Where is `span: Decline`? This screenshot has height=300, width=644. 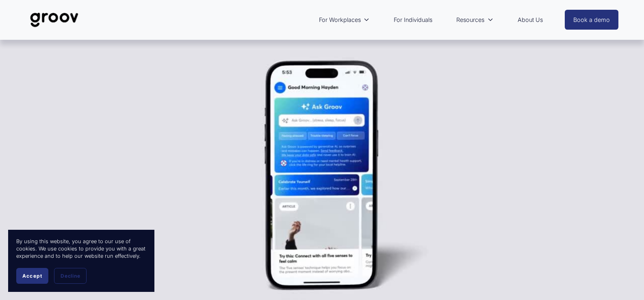
span: Decline is located at coordinates (70, 276).